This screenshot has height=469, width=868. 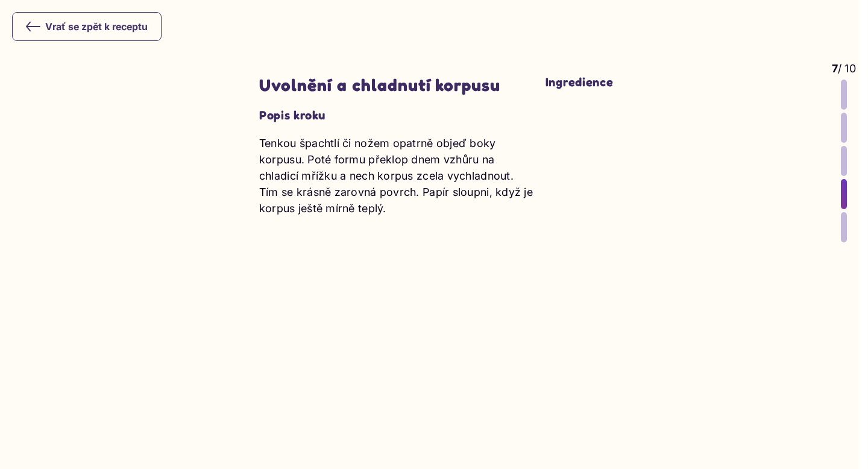 I want to click on h3: Ingredience, so click(x=682, y=82).